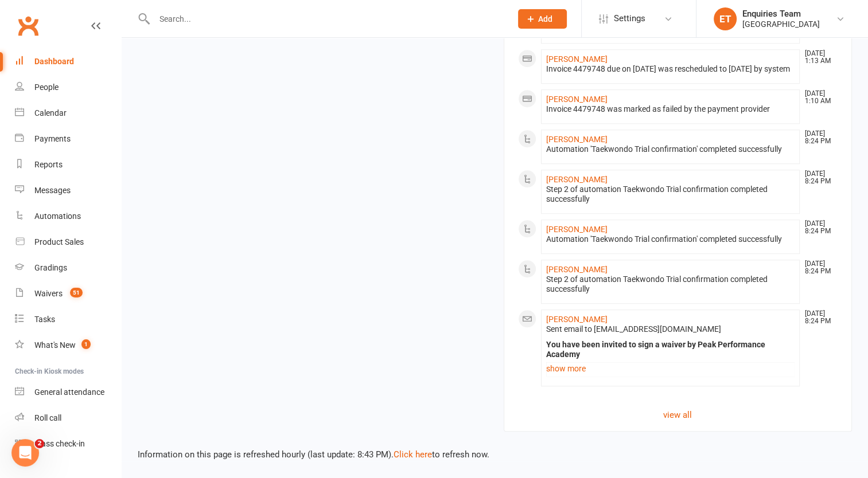 The image size is (868, 478). Describe the element at coordinates (327, 19) in the screenshot. I see `input: Search...` at that location.